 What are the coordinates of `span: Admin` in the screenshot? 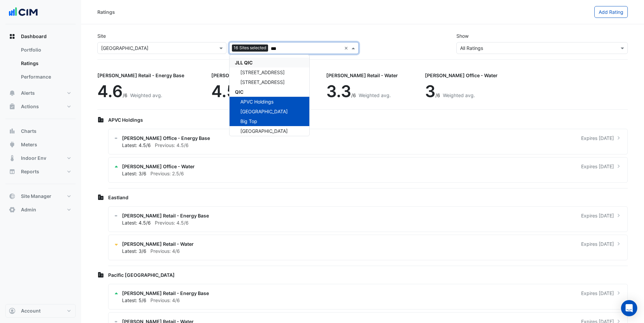 It's located at (28, 210).